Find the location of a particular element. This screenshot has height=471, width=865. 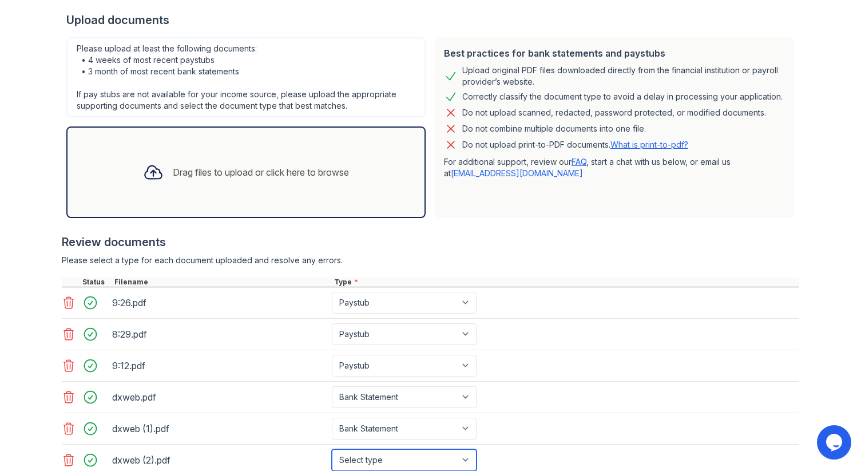

div: 9:26.pdf is located at coordinates (220, 303).